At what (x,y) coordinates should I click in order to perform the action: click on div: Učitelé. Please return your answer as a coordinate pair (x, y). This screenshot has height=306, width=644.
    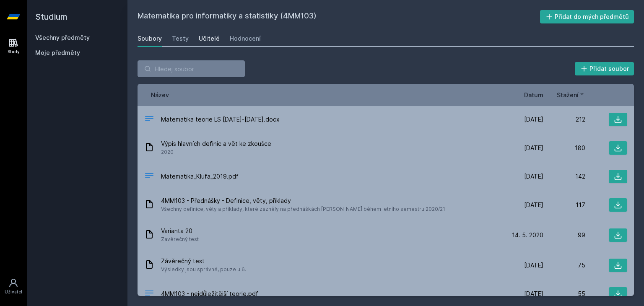
    Looking at the image, I should click on (209, 39).